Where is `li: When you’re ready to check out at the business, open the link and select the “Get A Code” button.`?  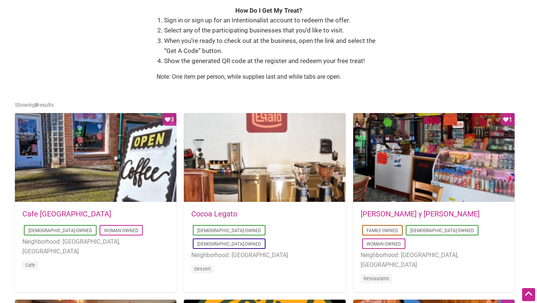 li: When you’re ready to check out at the business, open the link and select the “Get A Code” button. is located at coordinates (272, 46).